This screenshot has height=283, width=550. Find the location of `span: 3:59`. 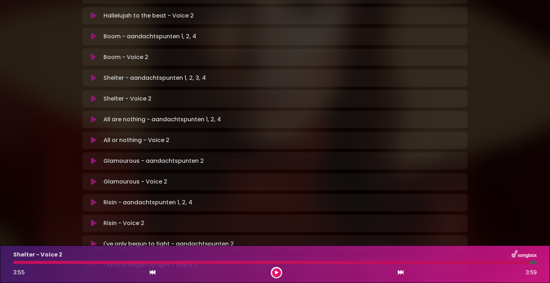

span: 3:59 is located at coordinates (531, 273).